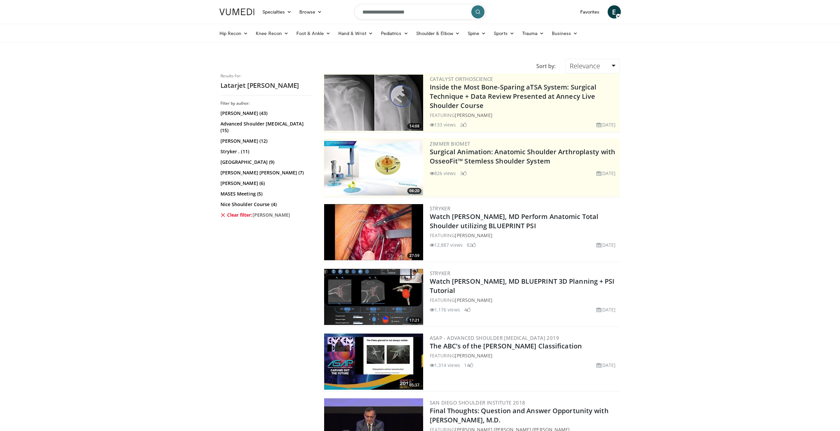 This screenshot has height=431, width=840. What do you see at coordinates (614, 12) in the screenshot?
I see `a: E` at bounding box center [614, 12].